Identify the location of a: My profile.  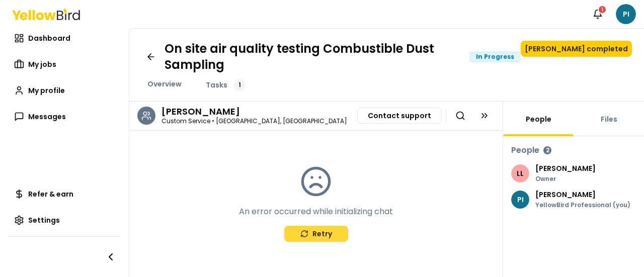
(65, 90).